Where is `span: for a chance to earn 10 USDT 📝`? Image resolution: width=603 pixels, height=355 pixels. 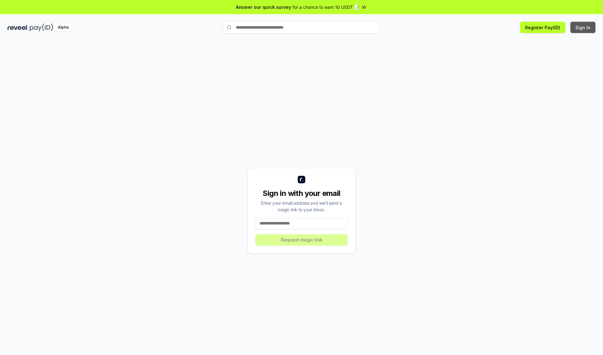
span: for a chance to earn 10 USDT 📝 is located at coordinates (326, 7).